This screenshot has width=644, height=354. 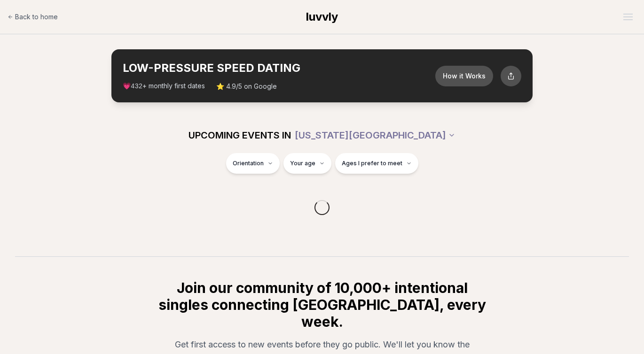 I want to click on h2: LOW-PRESSURE SPEED DATING, so click(x=279, y=68).